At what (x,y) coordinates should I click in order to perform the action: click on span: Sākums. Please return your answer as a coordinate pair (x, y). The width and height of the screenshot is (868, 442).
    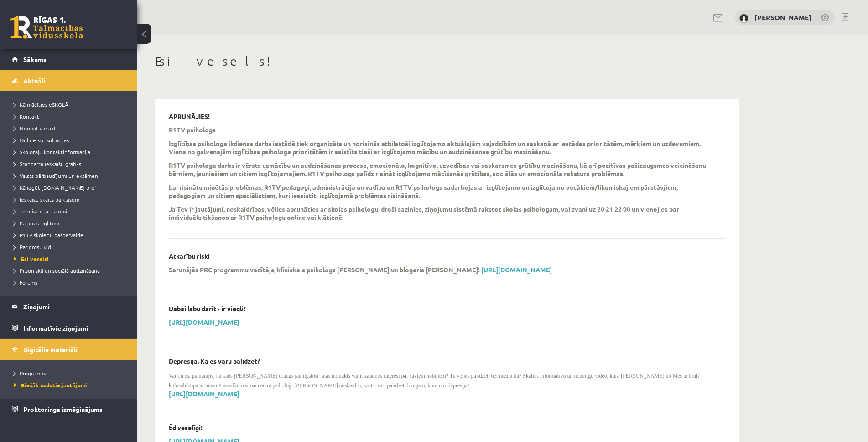
    Looking at the image, I should click on (34, 59).